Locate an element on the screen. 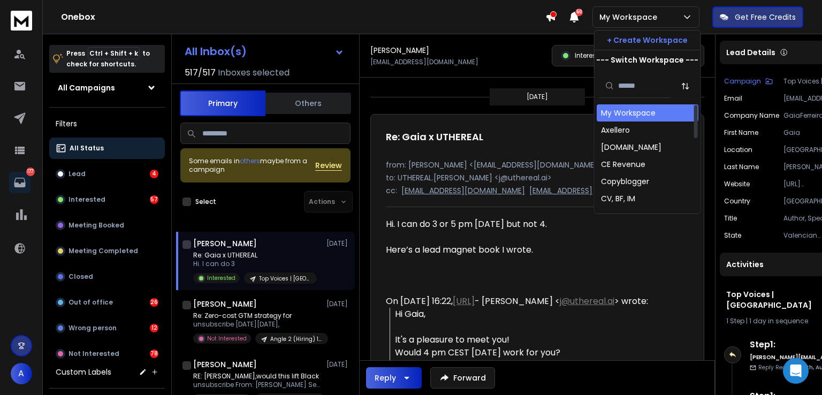 This screenshot has width=822, height=395. div: CV, BF, IM is located at coordinates (618, 198).